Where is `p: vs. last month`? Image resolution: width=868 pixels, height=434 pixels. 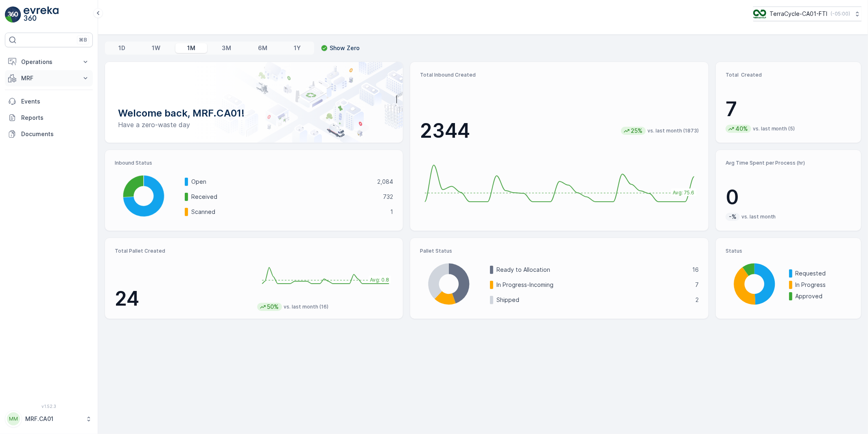
p: vs. last month is located at coordinates (759, 217).